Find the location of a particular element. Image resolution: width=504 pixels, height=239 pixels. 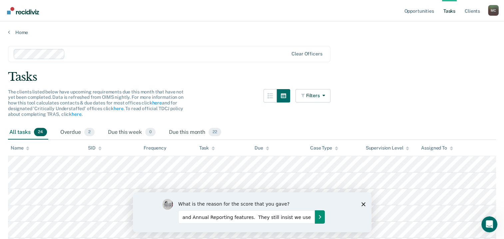

div: Supervision Level is located at coordinates (387, 148).